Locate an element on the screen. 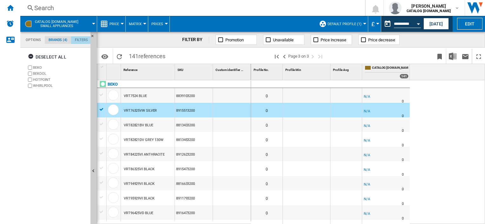 The width and height of the screenshot is (485, 224). button: Next page is located at coordinates (313, 56).